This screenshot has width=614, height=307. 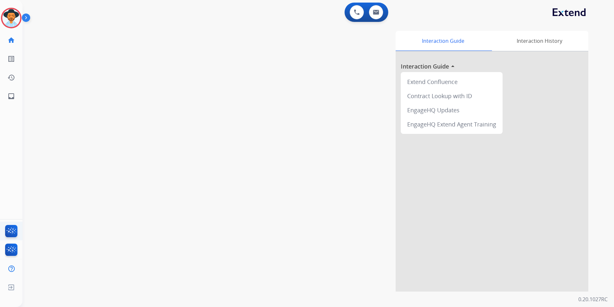 I want to click on mat-icon: list_alt, so click(x=11, y=59).